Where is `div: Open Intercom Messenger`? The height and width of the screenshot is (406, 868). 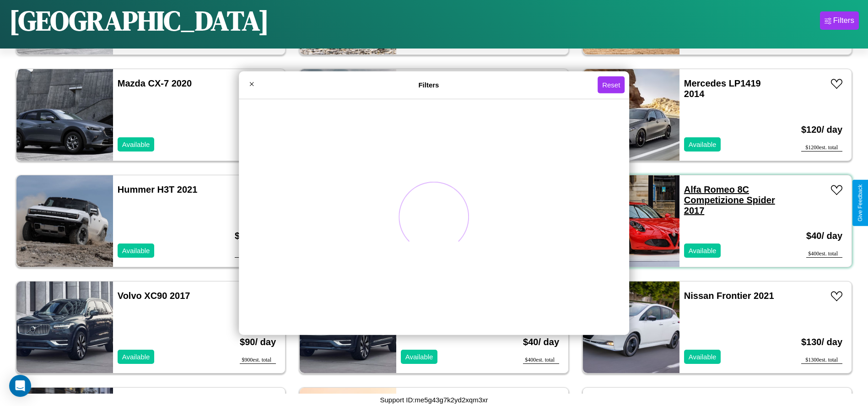
div: Open Intercom Messenger is located at coordinates (20, 386).